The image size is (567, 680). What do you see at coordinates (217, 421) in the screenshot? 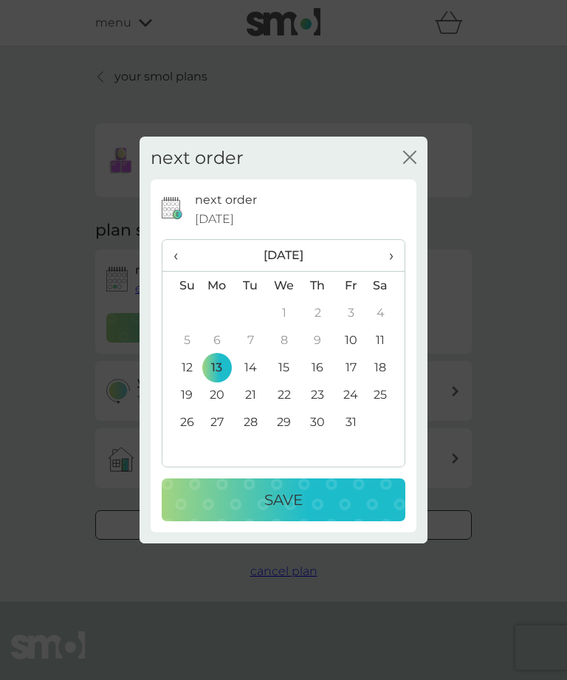
I see `td: 27` at bounding box center [217, 421].